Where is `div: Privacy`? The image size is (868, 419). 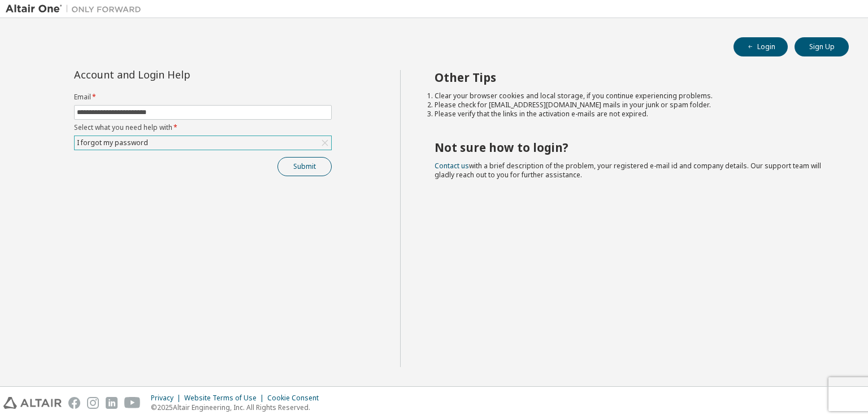 div: Privacy is located at coordinates (167, 398).